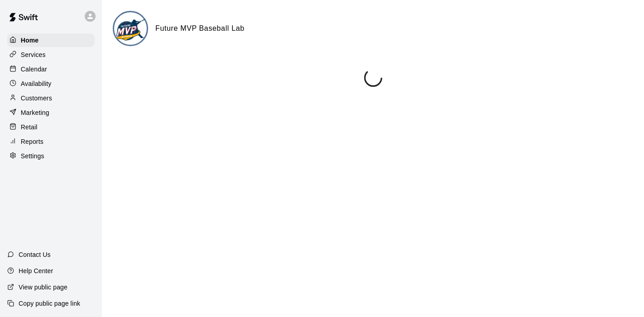  Describe the element at coordinates (36, 84) in the screenshot. I see `p: Availability` at that location.